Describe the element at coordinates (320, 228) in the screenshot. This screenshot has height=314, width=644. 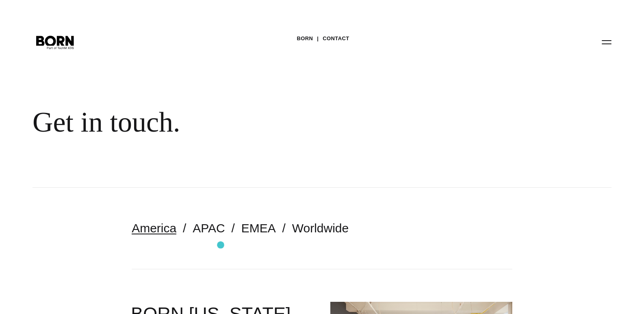
I see `a: Worldwide` at that location.